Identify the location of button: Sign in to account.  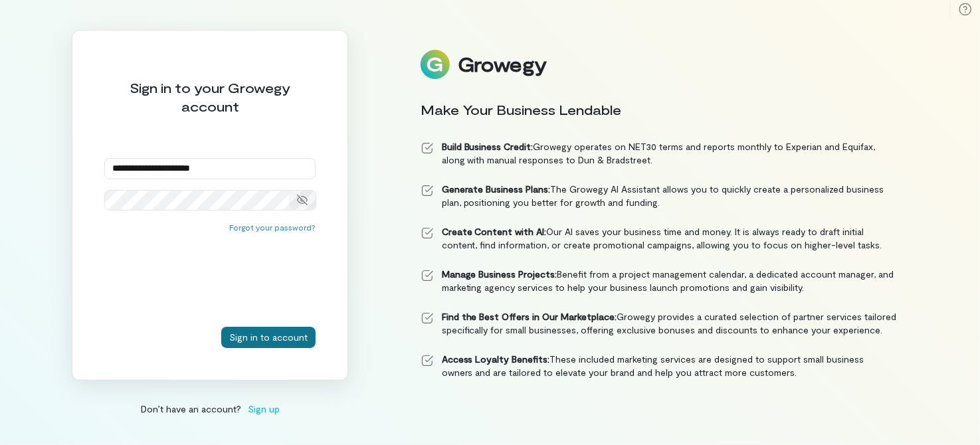
(268, 337).